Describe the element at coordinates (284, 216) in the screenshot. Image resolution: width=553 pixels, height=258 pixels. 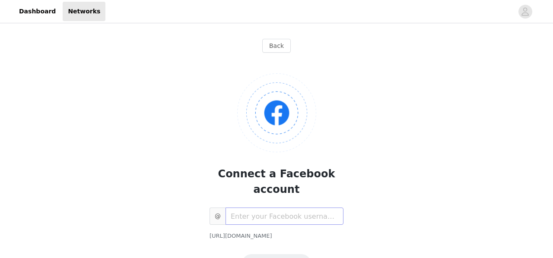
I see `input: Enter your Facebook username` at that location.